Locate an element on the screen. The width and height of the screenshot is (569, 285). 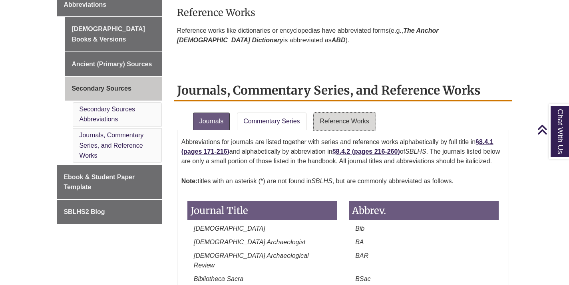
em: Bib is located at coordinates (360, 229).